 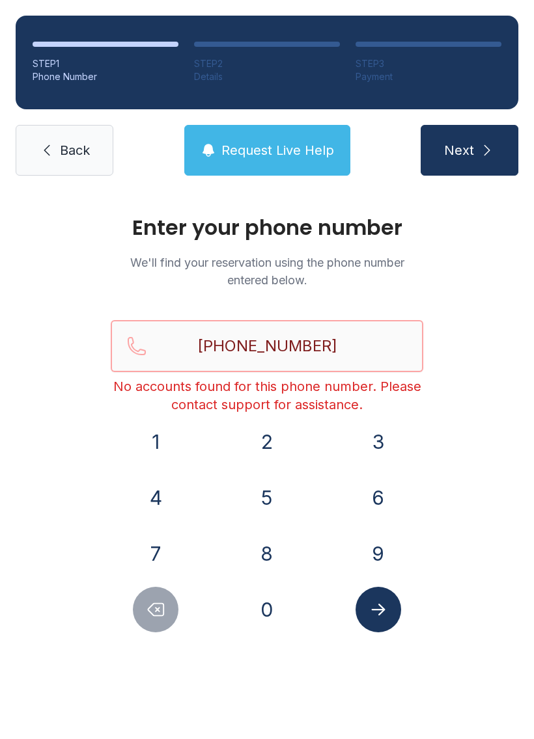 I want to click on button: 9, so click(x=378, y=554).